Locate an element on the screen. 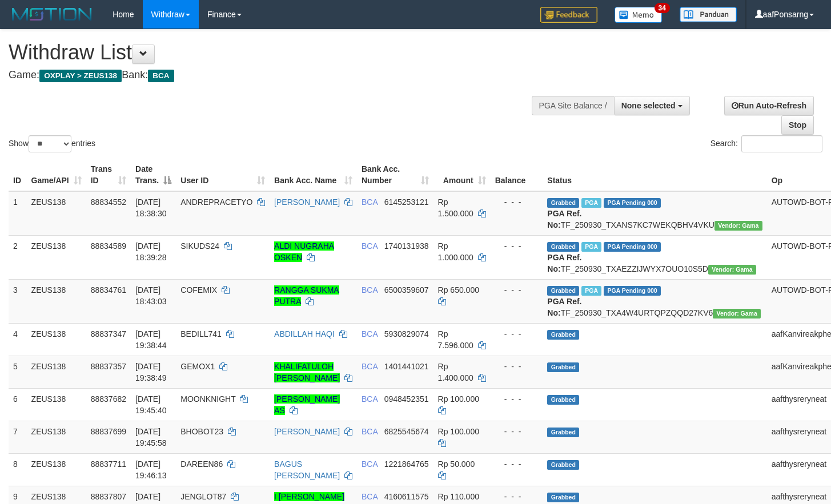 The height and width of the screenshot is (504, 831). th: ID is located at coordinates (18, 175).